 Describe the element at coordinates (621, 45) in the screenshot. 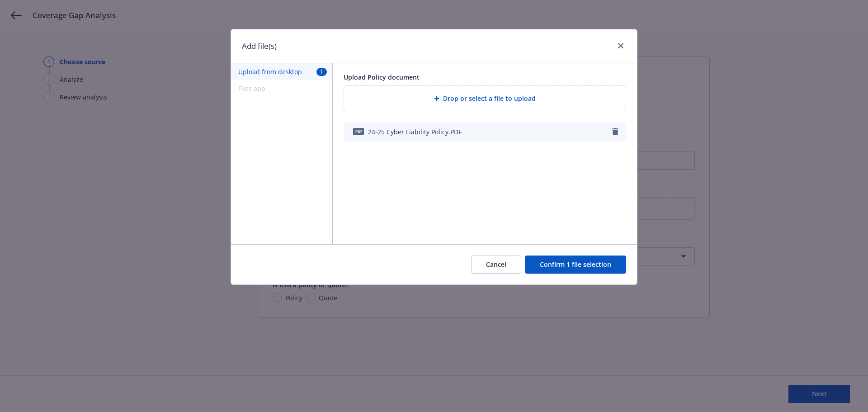

I see `a: close` at that location.